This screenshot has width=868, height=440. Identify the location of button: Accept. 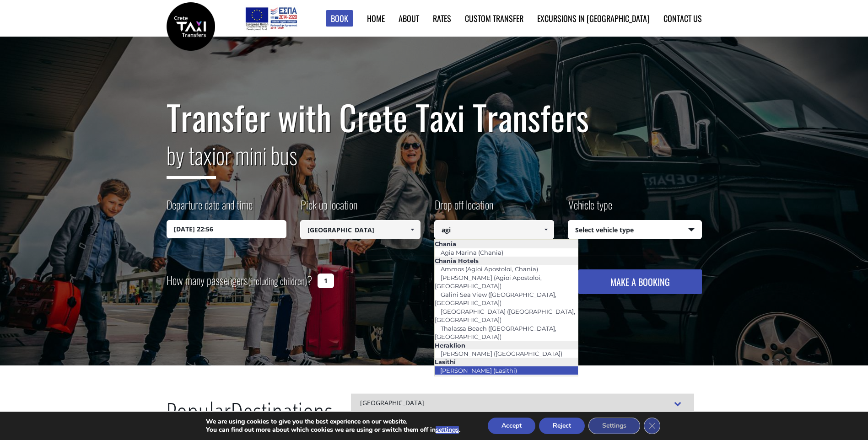
(512, 426).